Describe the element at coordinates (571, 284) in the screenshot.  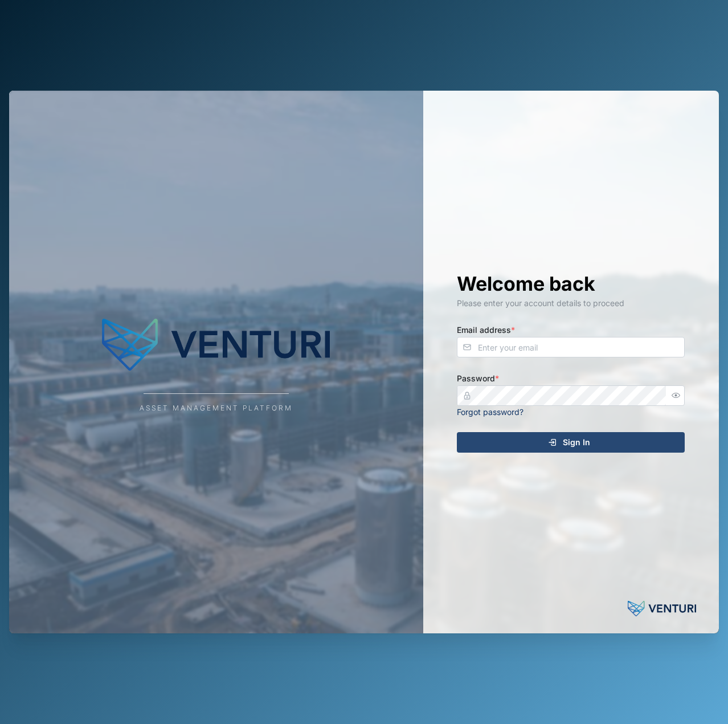
I see `h1: Welcome back` at that location.